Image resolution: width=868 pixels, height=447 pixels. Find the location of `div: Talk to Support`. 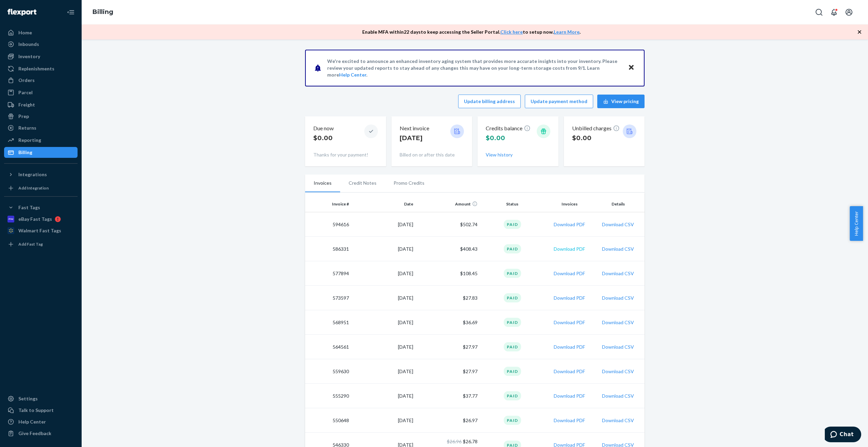

div: Talk to Support is located at coordinates (36, 410).